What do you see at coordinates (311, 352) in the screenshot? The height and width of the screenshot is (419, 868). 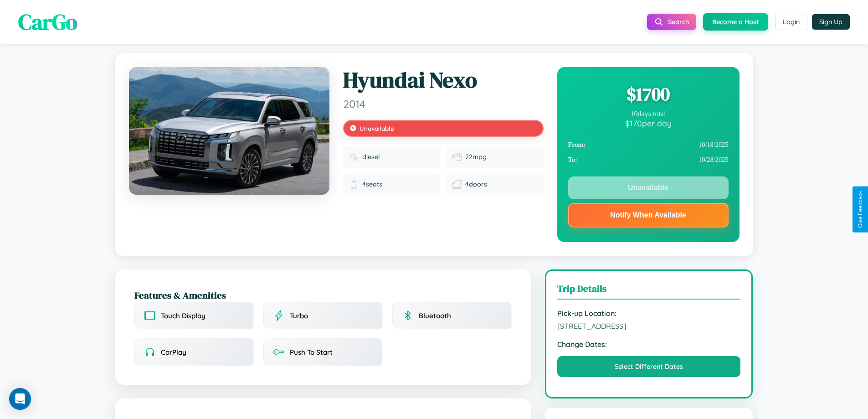 I see `span: Push To Start` at bounding box center [311, 352].